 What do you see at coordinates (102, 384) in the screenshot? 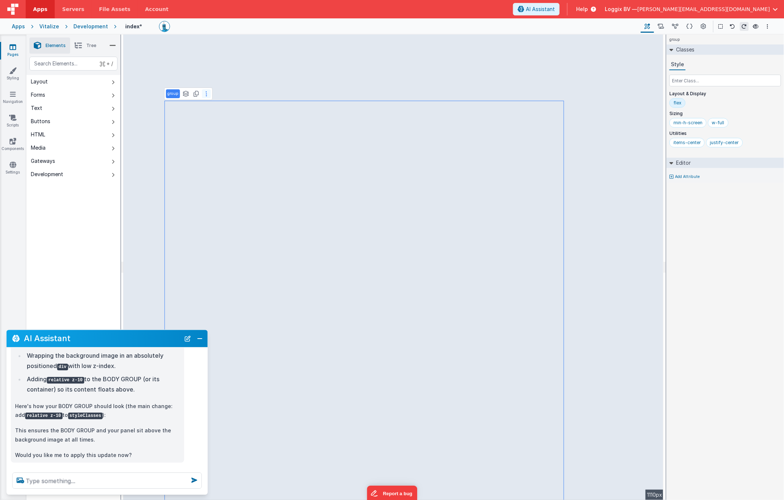
I see `li: Adding to the BODY GROUP (or its container) so its content floats above.` at bounding box center [102, 384].